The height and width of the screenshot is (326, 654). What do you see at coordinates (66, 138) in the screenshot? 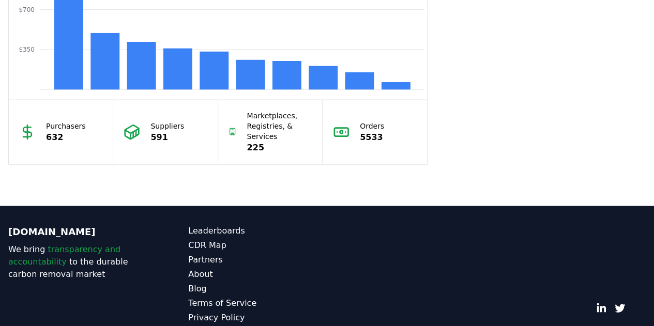
I see `p: 632` at bounding box center [66, 138].